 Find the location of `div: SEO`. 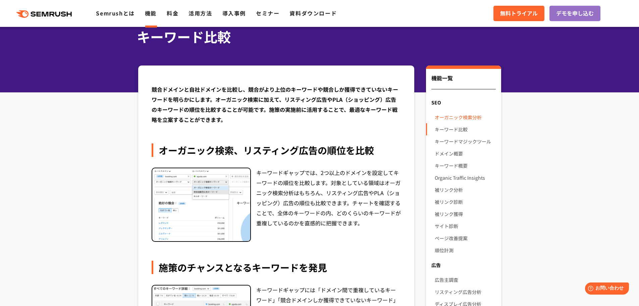

div: SEO is located at coordinates (463, 102).